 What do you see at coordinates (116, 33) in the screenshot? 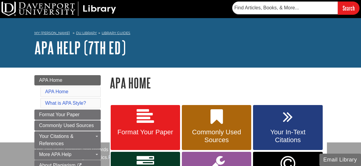
I see `a: Library Guides` at bounding box center [116, 33].